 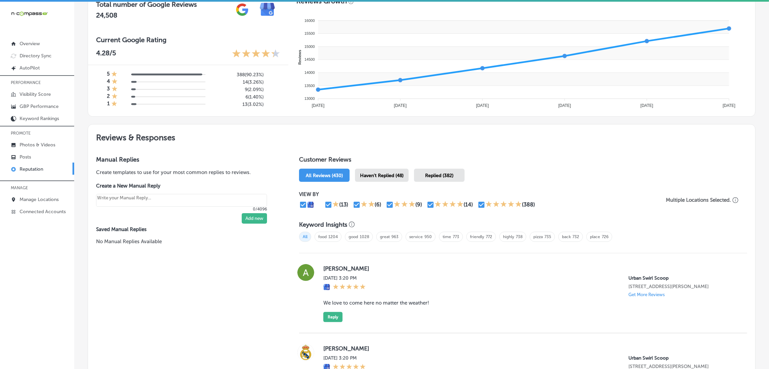 What do you see at coordinates (353, 237) in the screenshot?
I see `a: good` at bounding box center [353, 237].